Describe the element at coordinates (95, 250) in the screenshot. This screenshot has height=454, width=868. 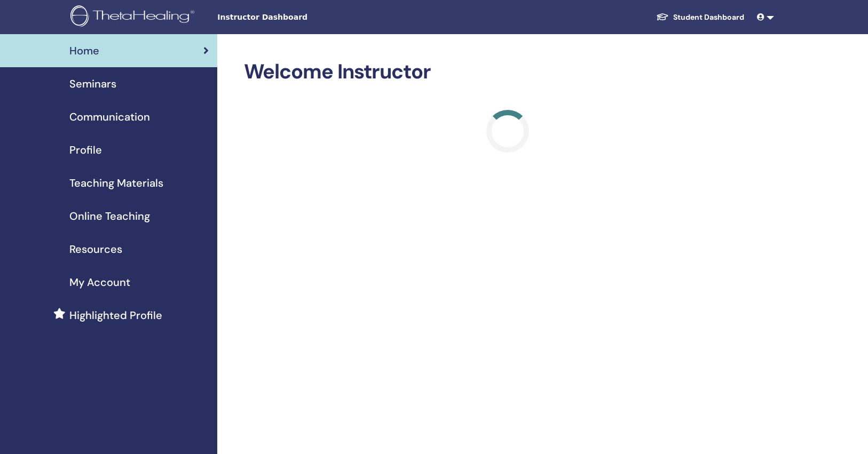
I see `span: Resources` at that location.